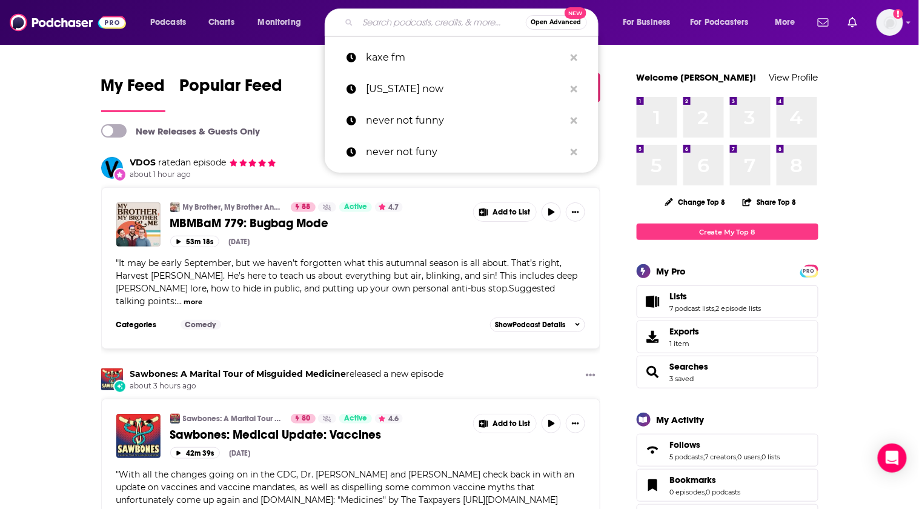 The width and height of the screenshot is (919, 509). What do you see at coordinates (318, 223) in the screenshot?
I see `a: MBMBaM 779: Bugbag Mode` at bounding box center [318, 223].